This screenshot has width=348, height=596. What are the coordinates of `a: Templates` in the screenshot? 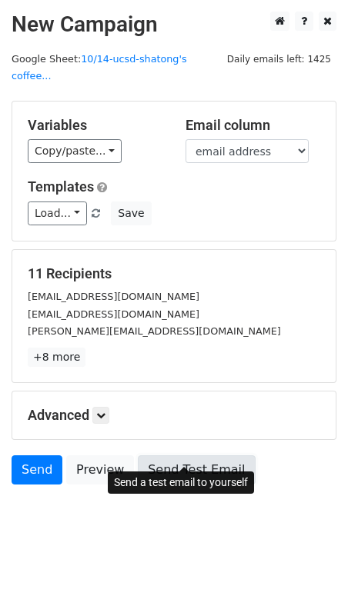 It's located at (61, 186).